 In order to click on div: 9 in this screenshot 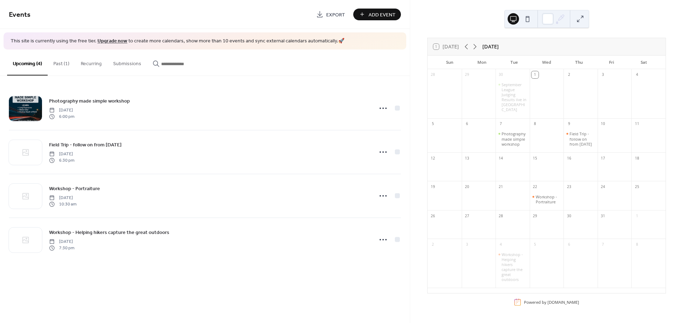, I will do `click(569, 124)`.